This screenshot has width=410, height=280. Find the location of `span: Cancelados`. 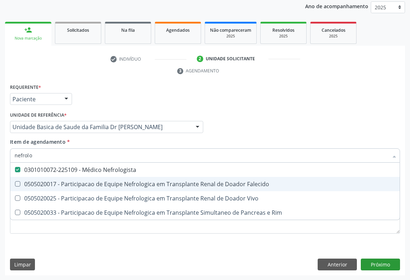

span: Cancelados is located at coordinates (334, 30).